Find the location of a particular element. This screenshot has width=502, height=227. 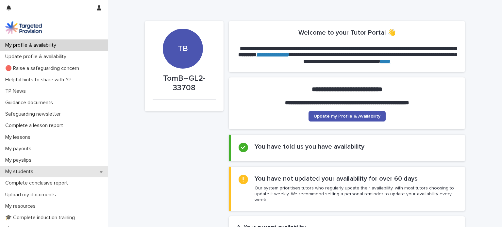

p: Upload my documents is located at coordinates (32, 195).